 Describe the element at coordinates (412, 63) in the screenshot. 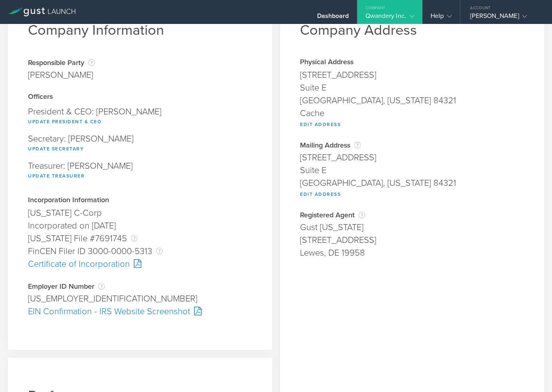

I see `div: Physical Address` at that location.